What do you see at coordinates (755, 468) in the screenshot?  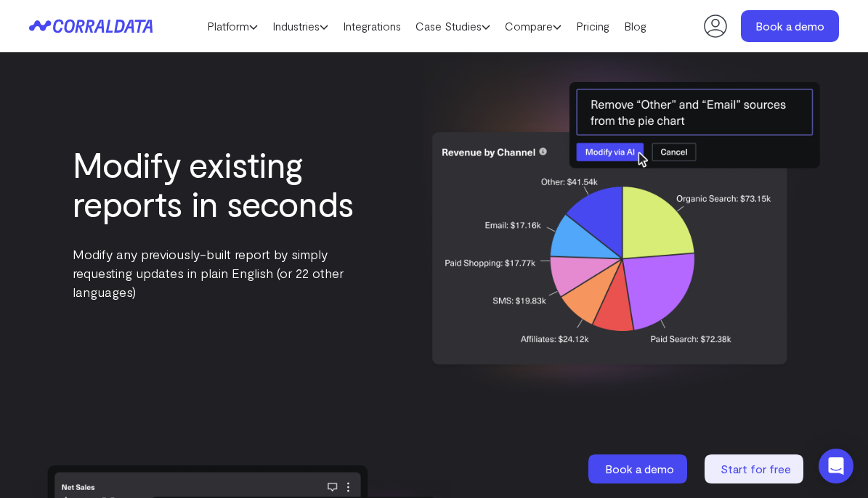 I see `span: Start for free` at bounding box center [755, 468].